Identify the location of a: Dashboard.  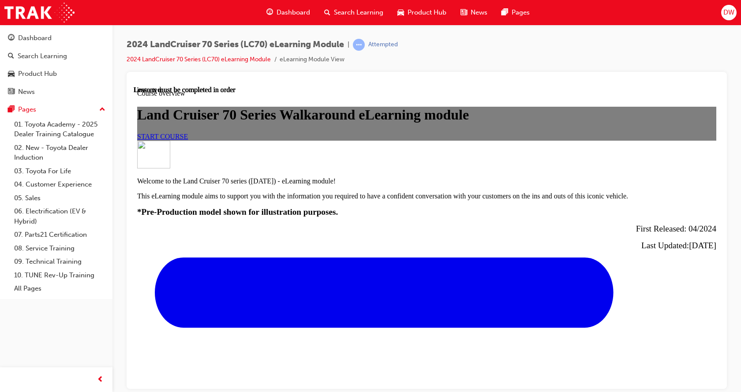
(56, 38).